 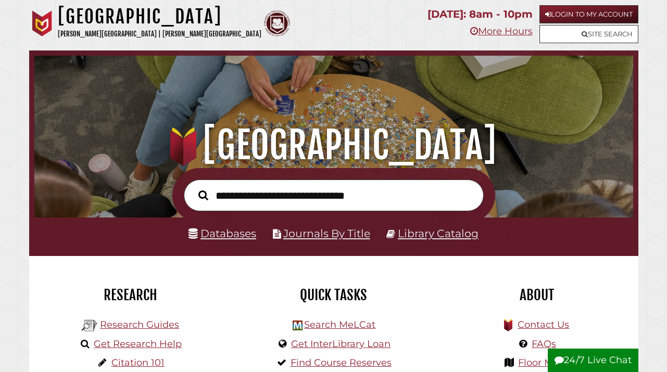 What do you see at coordinates (341, 363) in the screenshot?
I see `a: Find Course Reserves` at bounding box center [341, 363].